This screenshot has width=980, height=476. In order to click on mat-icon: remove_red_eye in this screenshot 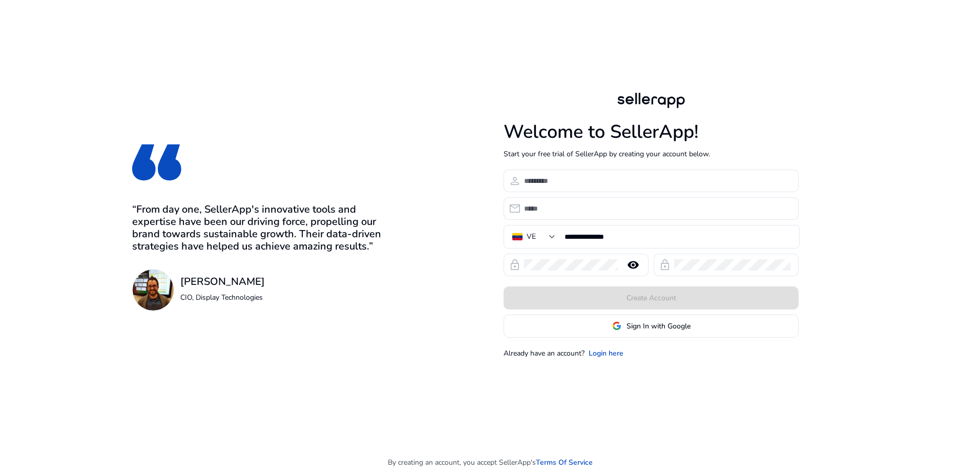, I will do `click(633, 265)`.